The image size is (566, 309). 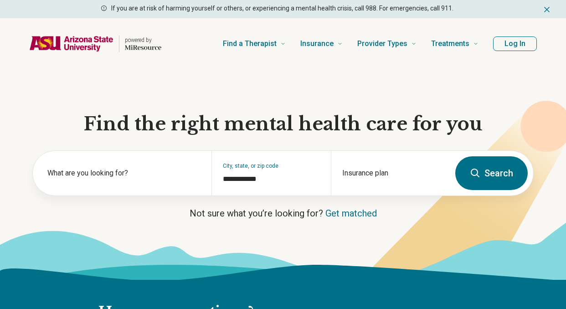 What do you see at coordinates (455, 44) in the screenshot?
I see `a: Treatments` at bounding box center [455, 44].